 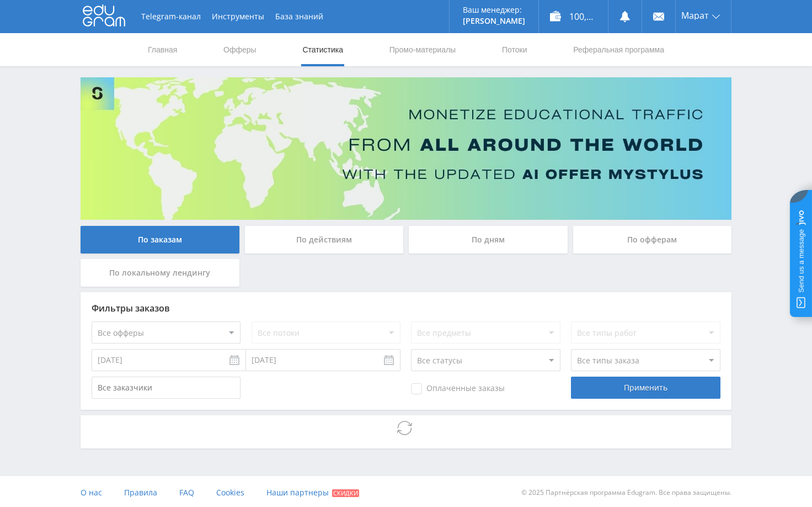 What do you see at coordinates (325, 240) in the screenshot?
I see `div: По действиям` at bounding box center [325, 240].